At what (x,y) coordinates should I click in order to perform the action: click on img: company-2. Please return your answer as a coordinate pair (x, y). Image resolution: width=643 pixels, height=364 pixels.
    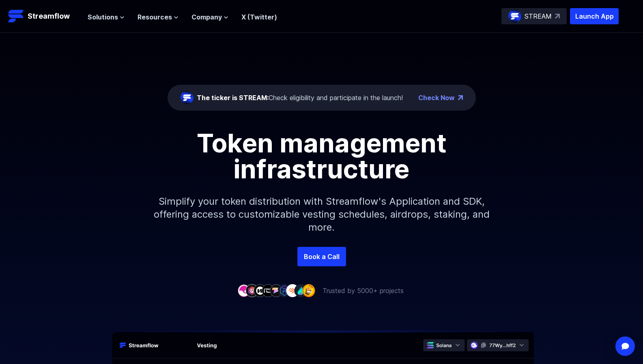
    Looking at the image, I should click on (252, 290).